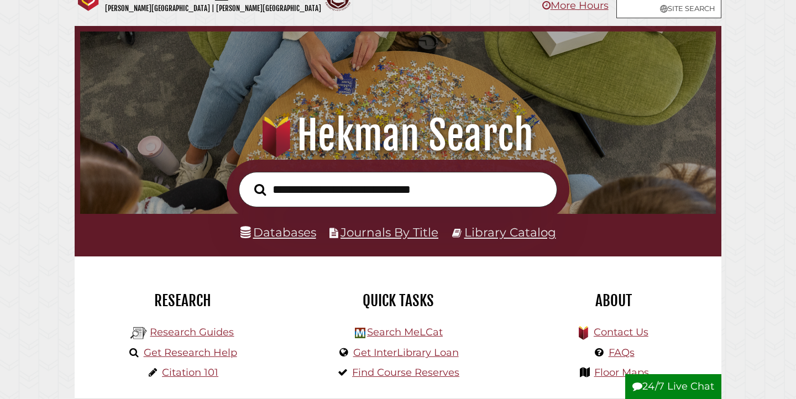  What do you see at coordinates (398, 301) in the screenshot?
I see `h2: Quick Tasks` at bounding box center [398, 301].